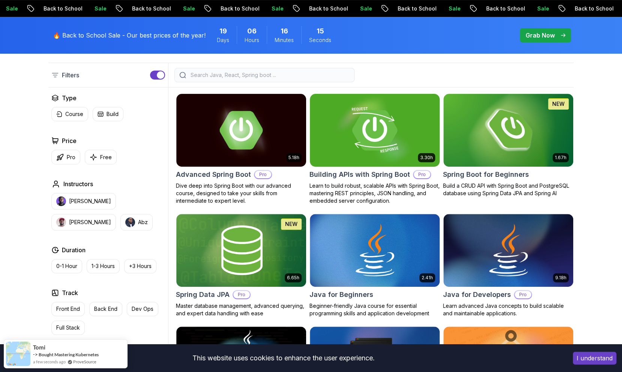  I want to click on img: Java for Beginners card, so click(375, 250).